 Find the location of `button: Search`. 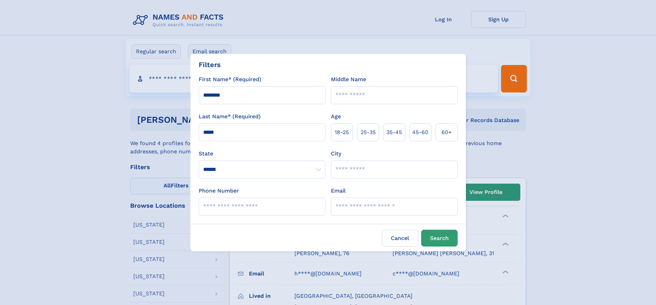

button: Search is located at coordinates (439, 238).